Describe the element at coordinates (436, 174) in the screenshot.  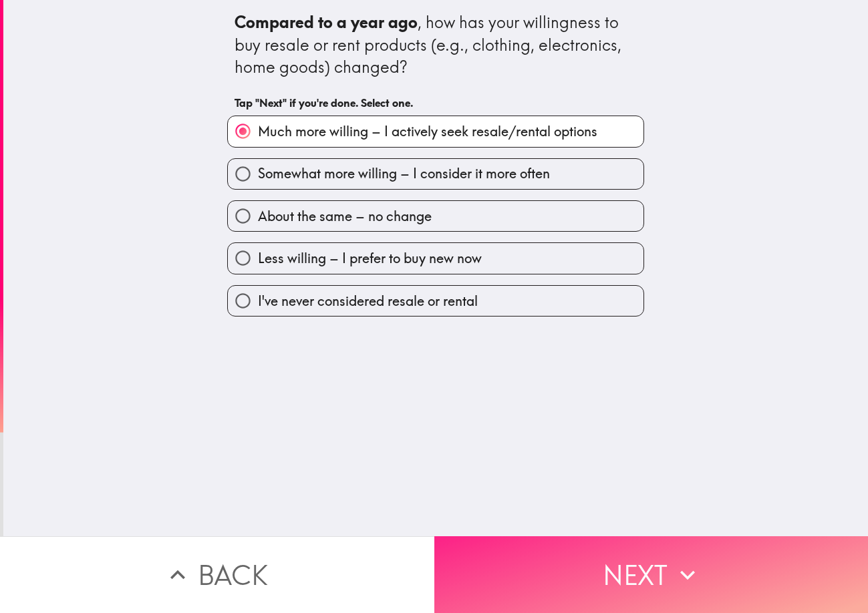
I see `button: Somewhat more willing – I consider it more often` at that location.